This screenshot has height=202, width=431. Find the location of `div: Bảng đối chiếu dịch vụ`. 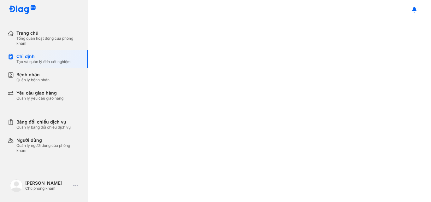

div: Bảng đối chiếu dịch vụ is located at coordinates (44, 122).